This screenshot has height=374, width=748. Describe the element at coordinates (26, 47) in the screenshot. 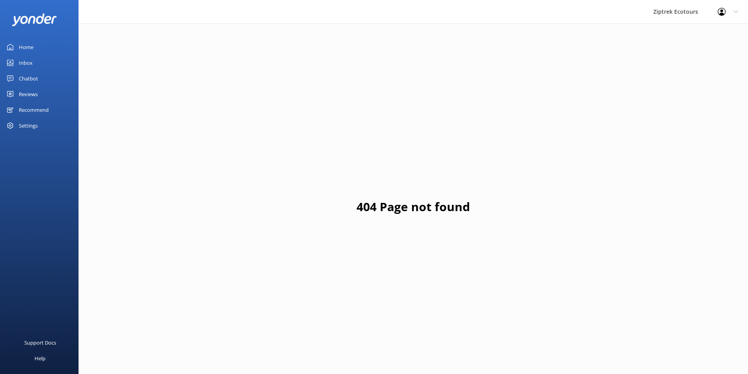

I see `div: Home` at that location.